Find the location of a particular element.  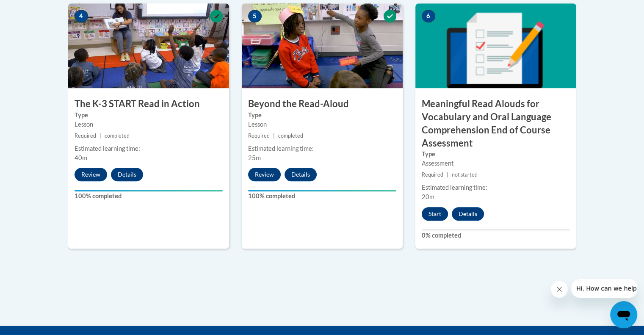

button: Start is located at coordinates (435, 214).